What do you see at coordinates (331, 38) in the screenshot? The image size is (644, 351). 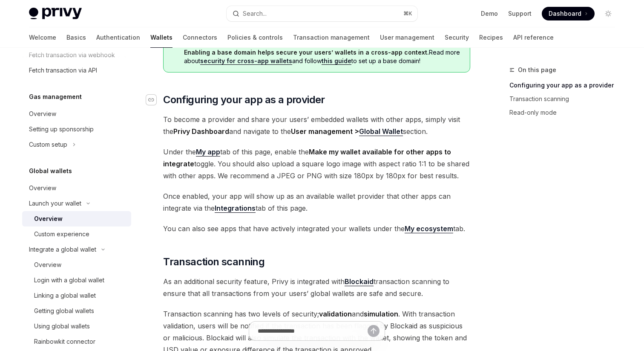 I see `a: Transaction management` at bounding box center [331, 38].